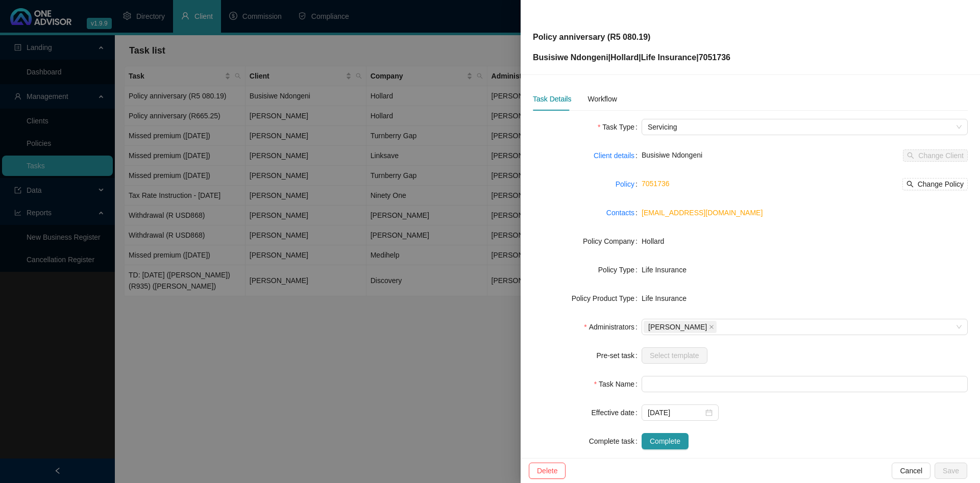  Describe the element at coordinates (612, 241) in the screenshot. I see `label: Policy Company` at that location.